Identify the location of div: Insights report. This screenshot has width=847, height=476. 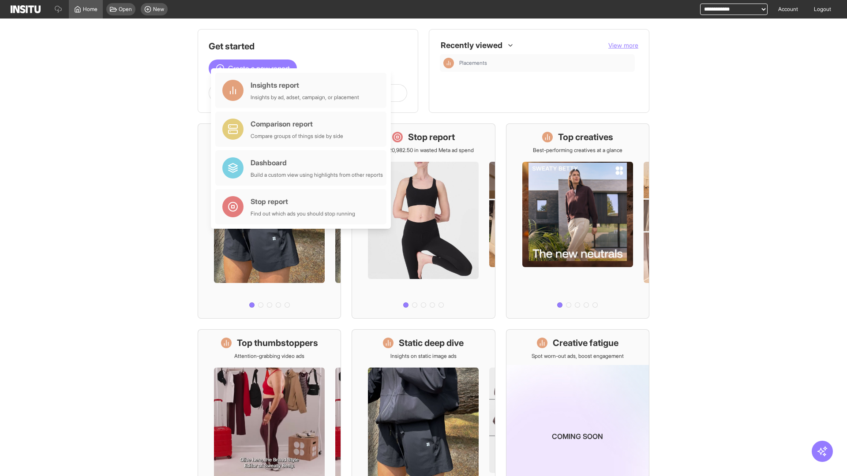
(305, 85).